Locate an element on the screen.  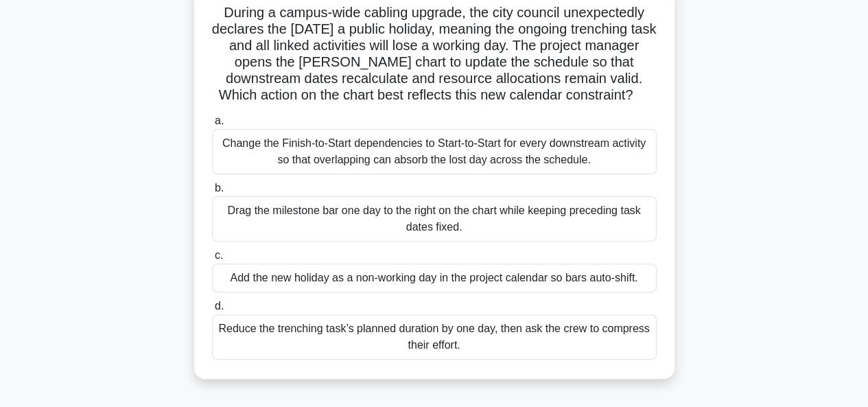
span: a. is located at coordinates (219, 120).